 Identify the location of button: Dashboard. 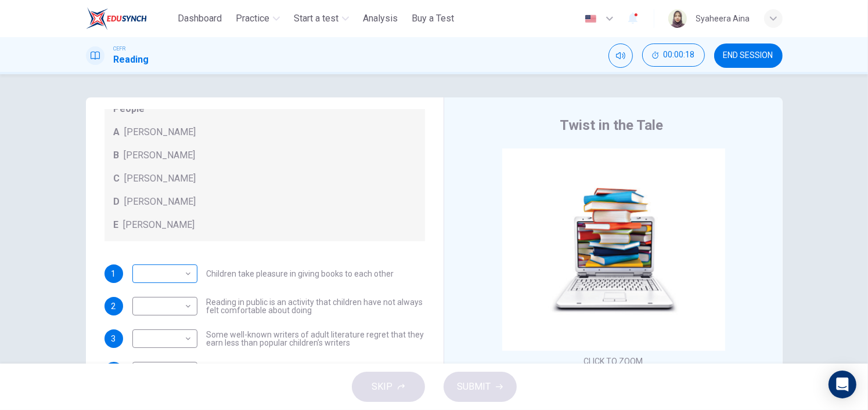
(200, 18).